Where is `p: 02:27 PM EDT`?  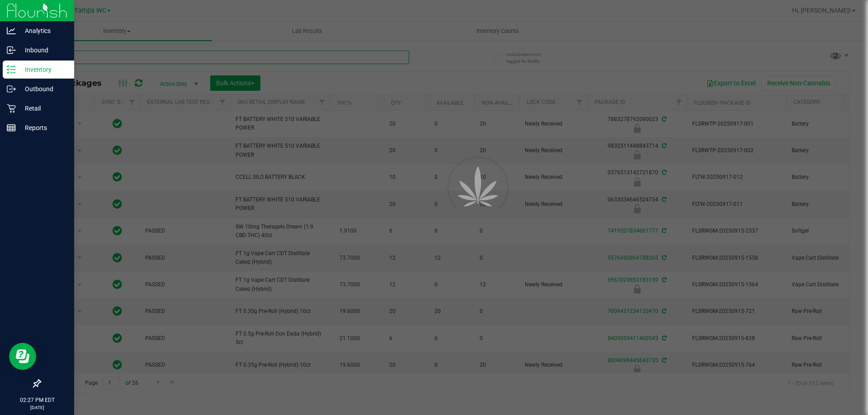
p: 02:27 PM EDT is located at coordinates (37, 400).